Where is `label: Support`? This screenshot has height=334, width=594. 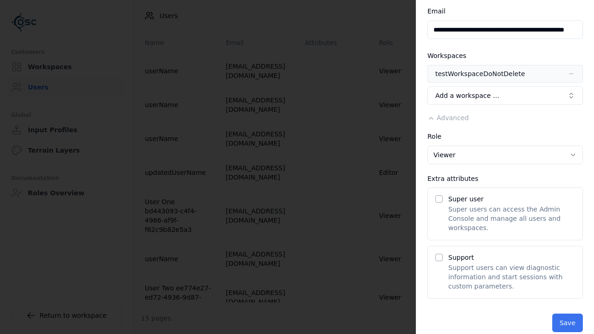 label: Support is located at coordinates (461, 258).